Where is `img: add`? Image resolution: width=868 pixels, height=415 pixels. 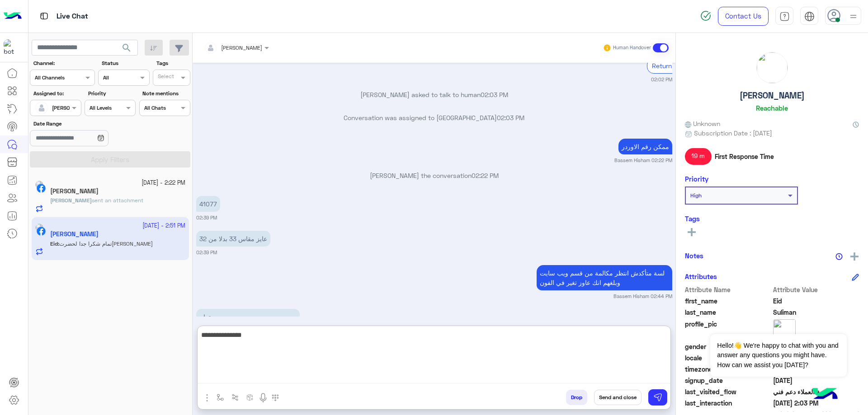
img: add is located at coordinates (855, 257).